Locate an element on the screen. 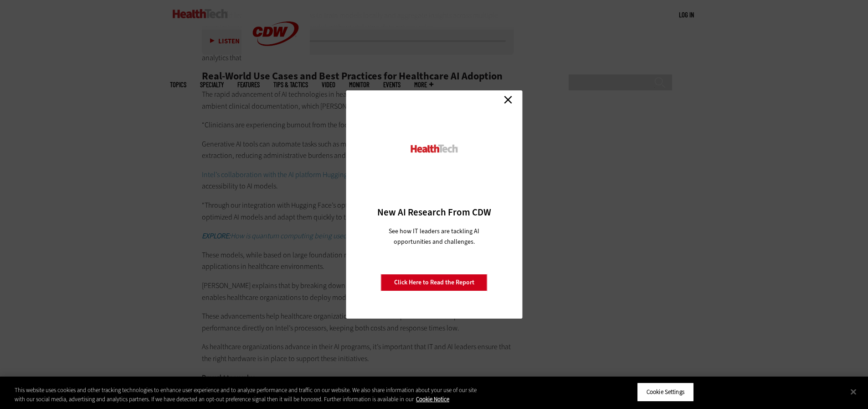 This screenshot has height=409, width=868. button: Close is located at coordinates (854, 391).